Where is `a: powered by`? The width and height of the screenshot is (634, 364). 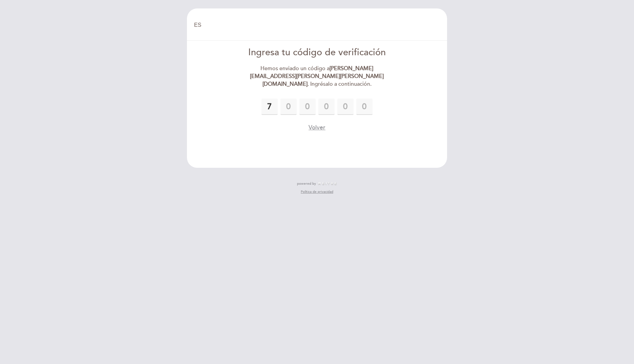 a: powered by is located at coordinates (317, 183).